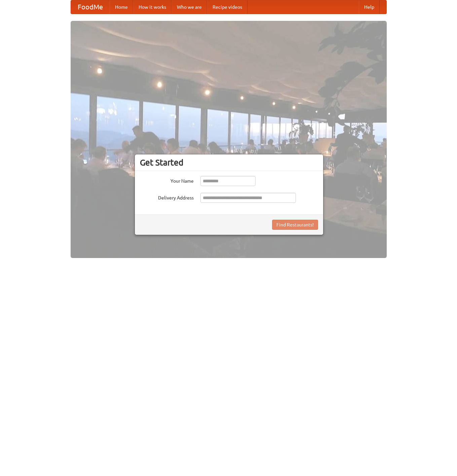  I want to click on h3: Get Started, so click(229, 163).